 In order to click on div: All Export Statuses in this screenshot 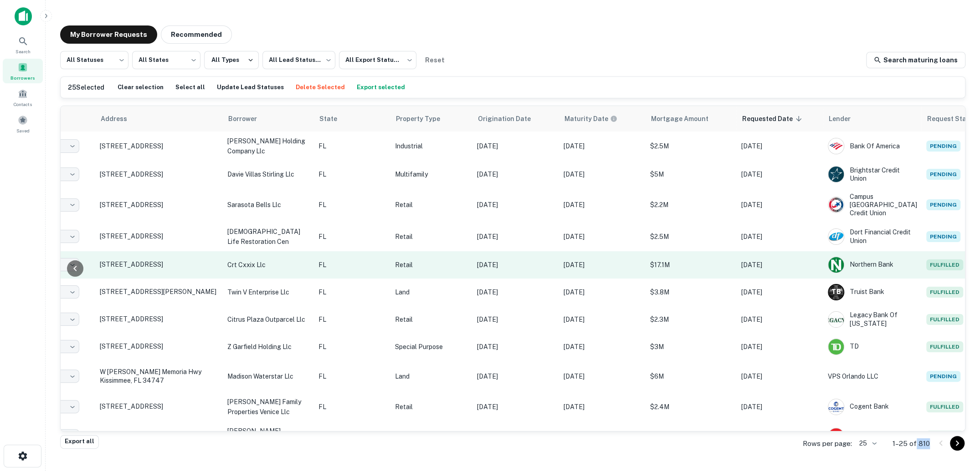, I will do `click(378, 60)`.